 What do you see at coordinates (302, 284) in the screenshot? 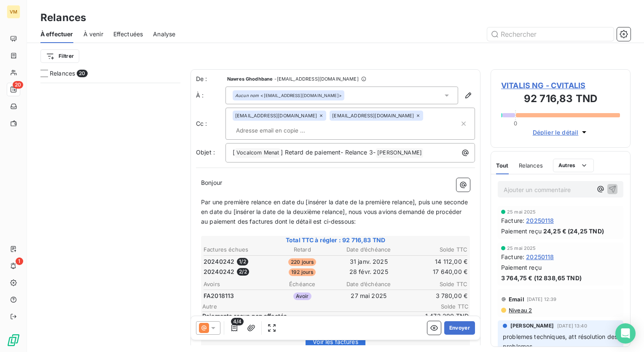
I see `th: Échéance` at bounding box center [302, 284].